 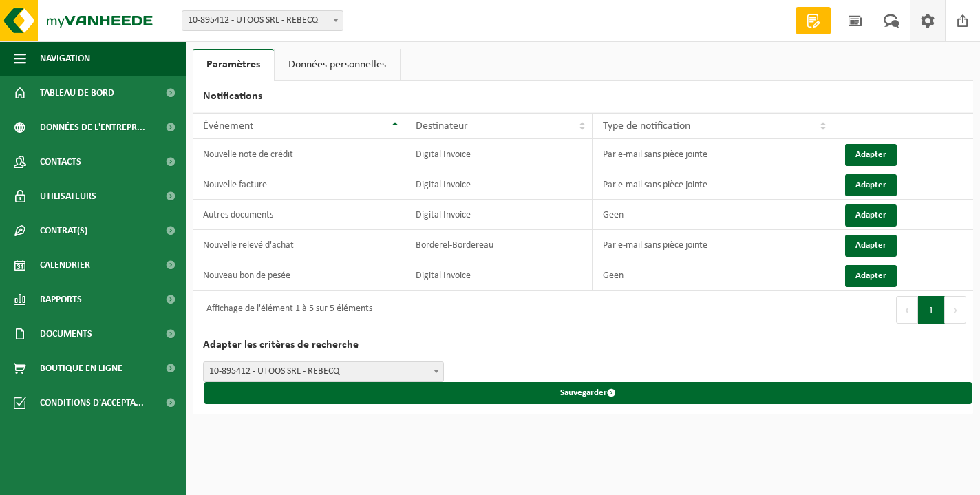 I want to click on h2: Notifications, so click(x=583, y=97).